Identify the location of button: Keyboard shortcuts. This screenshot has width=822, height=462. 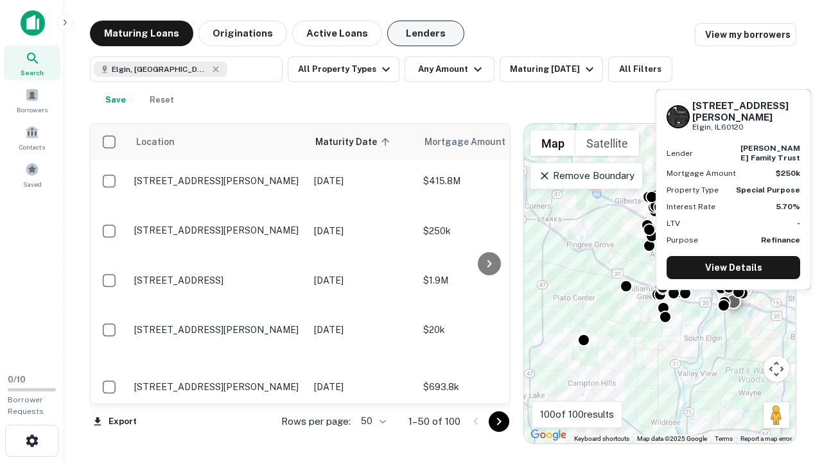
(601, 439).